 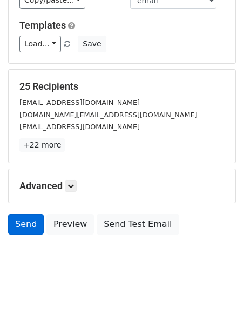 What do you see at coordinates (122, 186) in the screenshot?
I see `h5: Advanced` at bounding box center [122, 186].